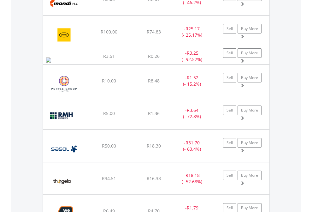 The width and height of the screenshot is (312, 212). What do you see at coordinates (49, 60) in the screenshot?
I see `img: EQU.ZA.NTU.png` at bounding box center [49, 60].